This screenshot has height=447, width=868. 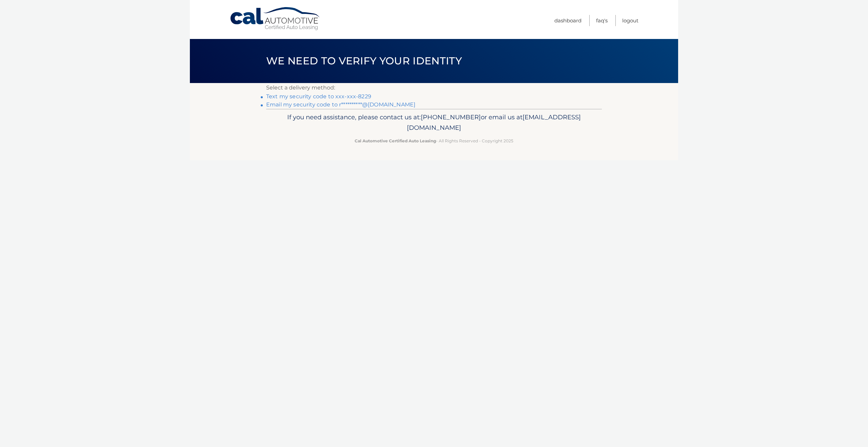 I want to click on a: Text my security code to xxx-xxx-8229, so click(x=318, y=97).